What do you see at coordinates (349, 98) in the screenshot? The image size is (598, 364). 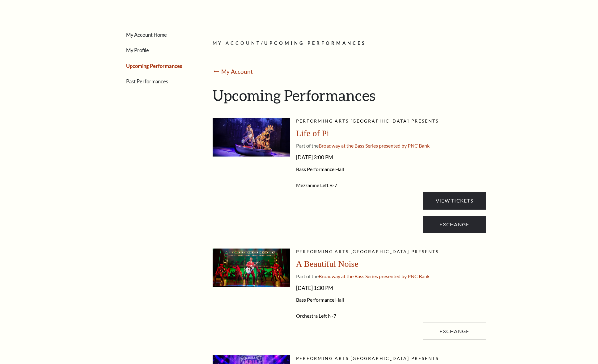 I see `h1: Upcoming Performances` at bounding box center [349, 98].